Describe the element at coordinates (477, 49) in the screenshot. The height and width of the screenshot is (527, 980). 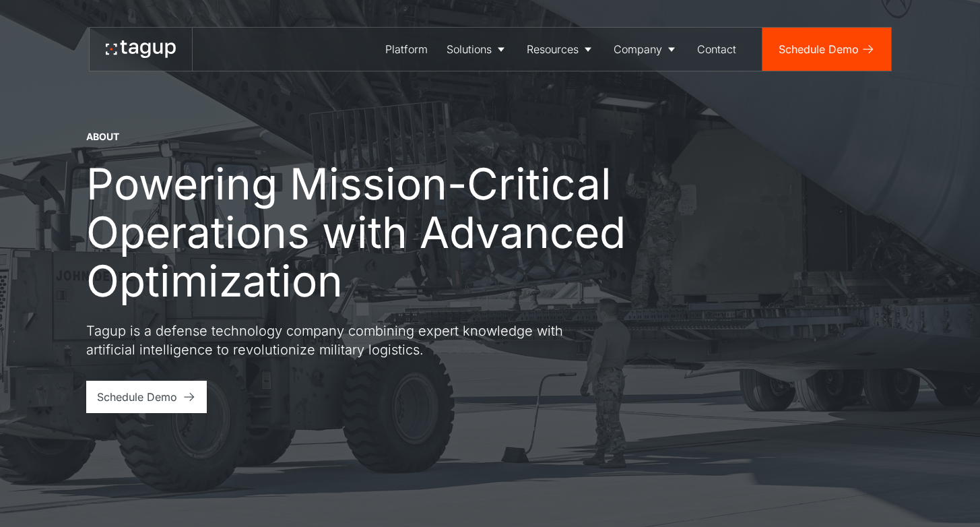
I see `a: Solutions` at that location.